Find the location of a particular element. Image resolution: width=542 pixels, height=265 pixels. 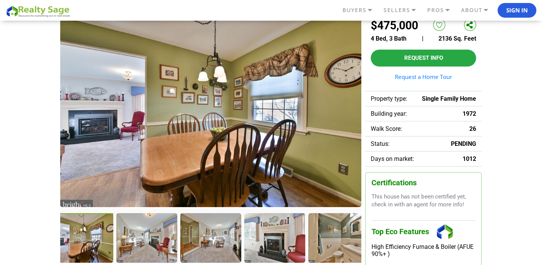

span: 4 Bed, 3 Bath is located at coordinates (389, 38).